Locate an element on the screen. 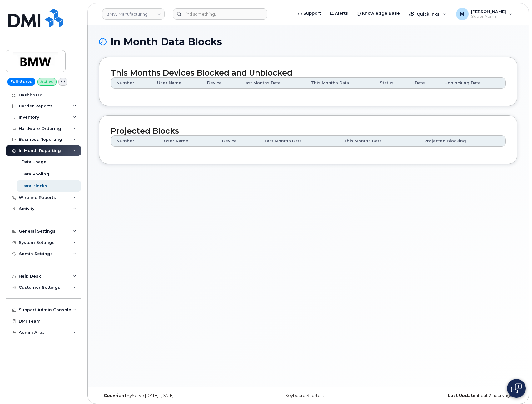 Image resolution: width=532 pixels, height=404 pixels. h2: This Months Devices Blocked and Unblocked is located at coordinates (308, 73).